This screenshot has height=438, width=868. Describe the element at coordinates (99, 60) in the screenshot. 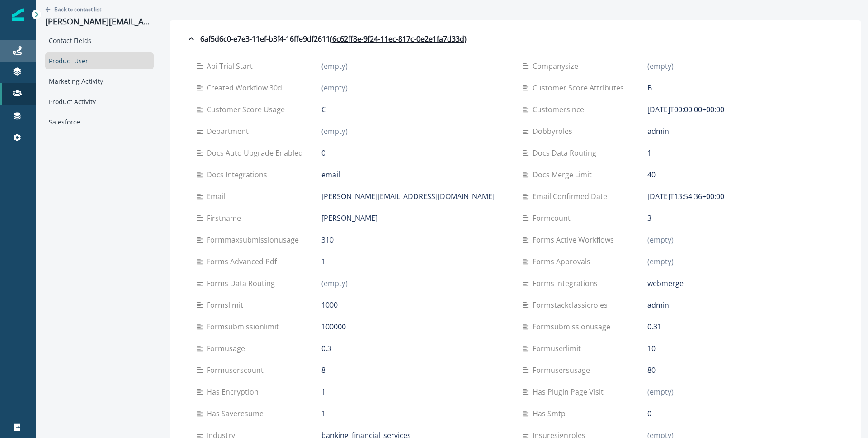

I see `div: Product User` at that location.